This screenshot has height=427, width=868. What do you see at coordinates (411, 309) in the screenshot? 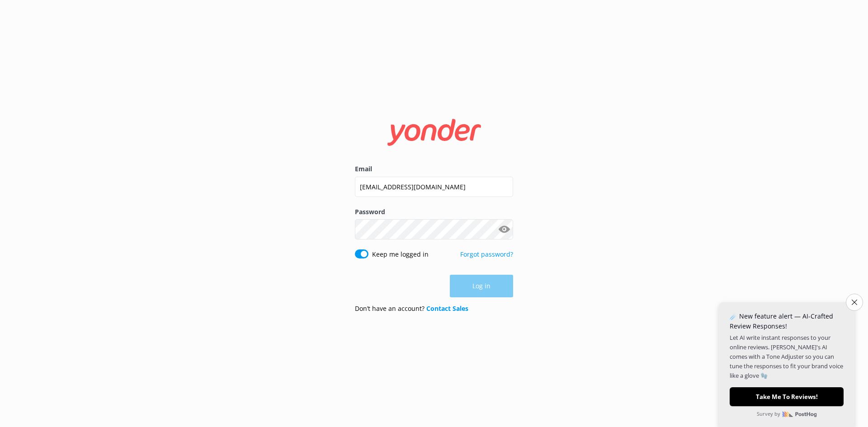
I see `p: Don’t have an account?` at bounding box center [411, 309].